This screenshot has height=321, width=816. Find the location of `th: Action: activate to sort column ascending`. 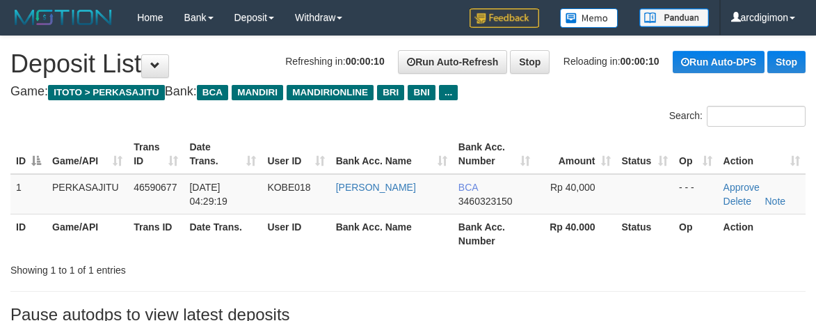

th: Action: activate to sort column ascending is located at coordinates (762, 154).